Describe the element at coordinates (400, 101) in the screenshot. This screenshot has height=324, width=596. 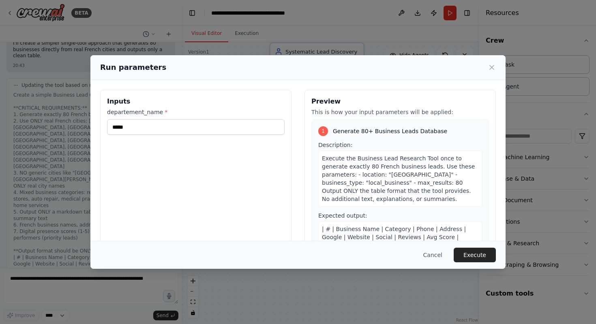
I see `h3: Preview` at that location.